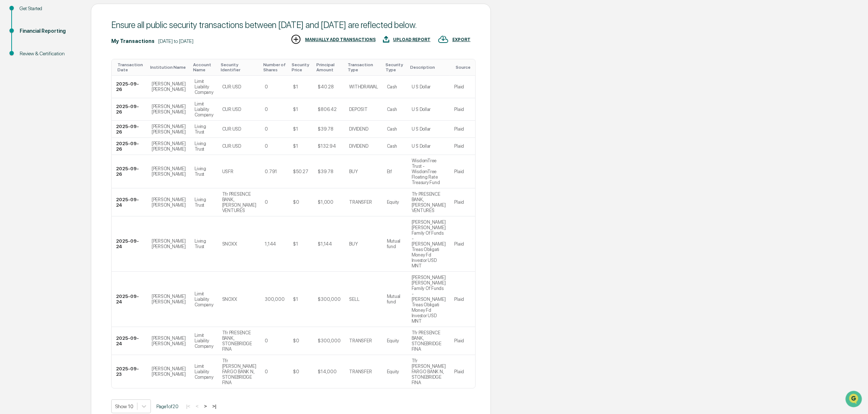 This screenshot has width=868, height=414. I want to click on div: EXPORT, so click(461, 40).